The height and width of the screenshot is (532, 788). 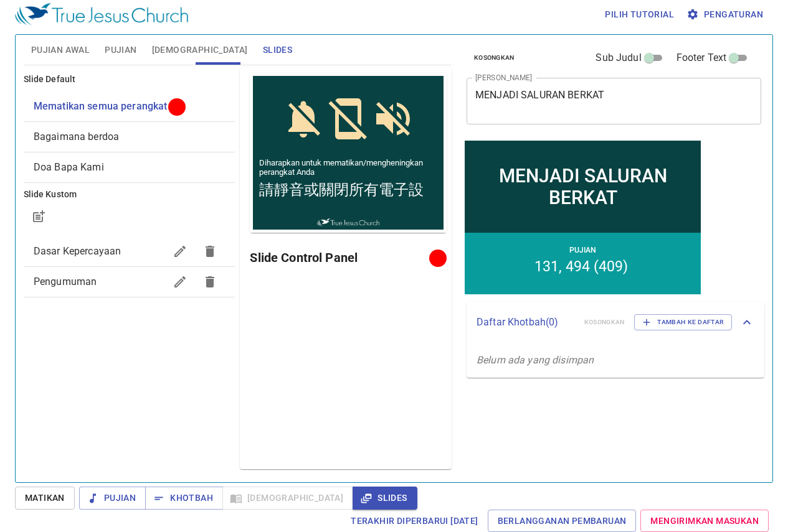 What do you see at coordinates (535, 360) in the screenshot?
I see `i: Belum ada yang disimpan` at bounding box center [535, 360].